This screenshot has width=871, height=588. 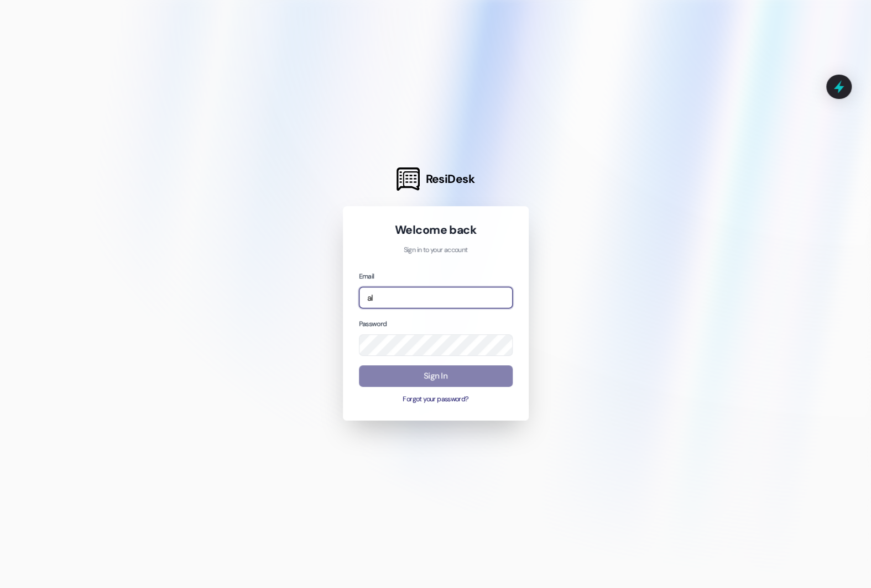 I want to click on input: name@example.com, so click(x=436, y=297).